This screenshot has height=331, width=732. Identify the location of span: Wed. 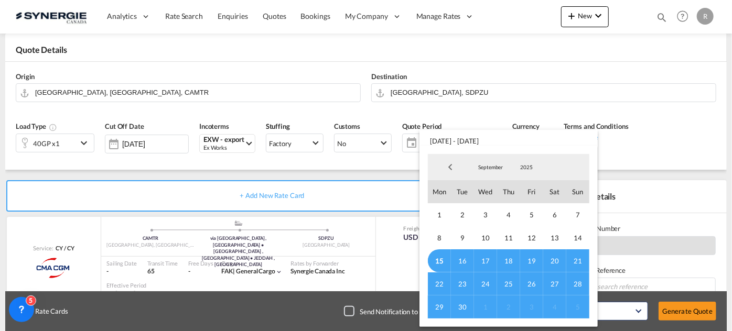
(485, 192).